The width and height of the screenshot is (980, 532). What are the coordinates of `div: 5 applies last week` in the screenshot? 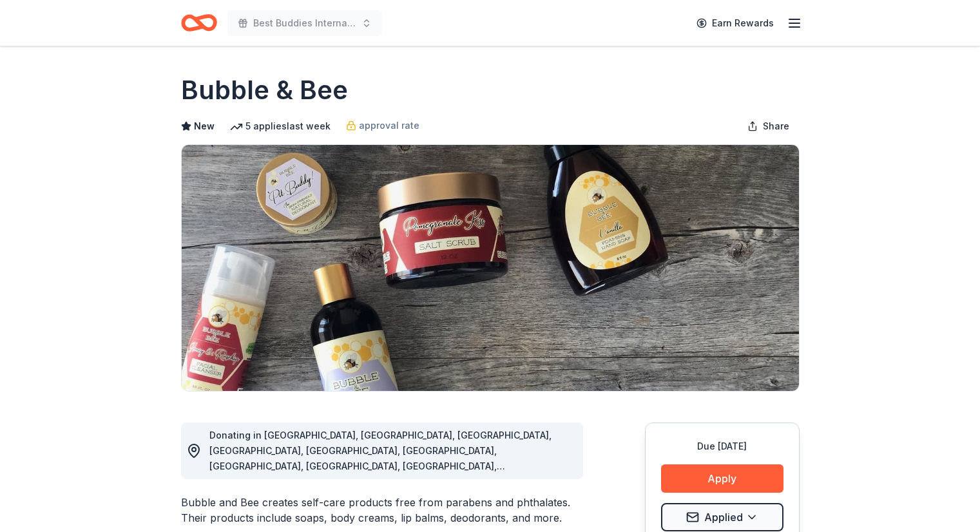 It's located at (280, 126).